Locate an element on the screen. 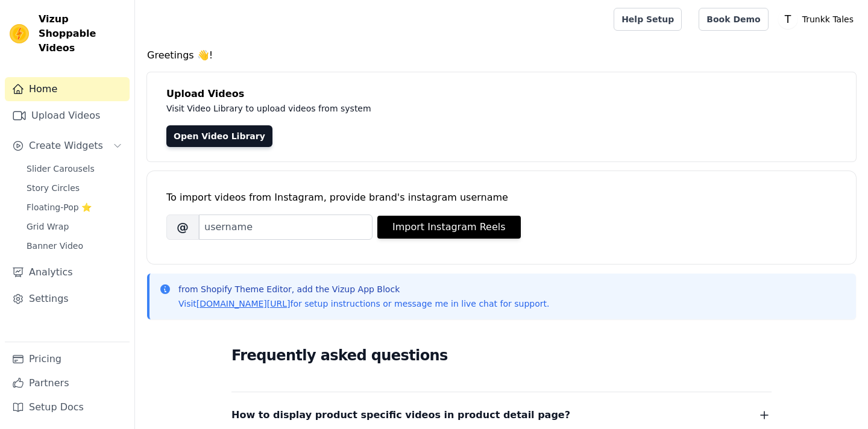  img: Vizup is located at coordinates (19, 34).